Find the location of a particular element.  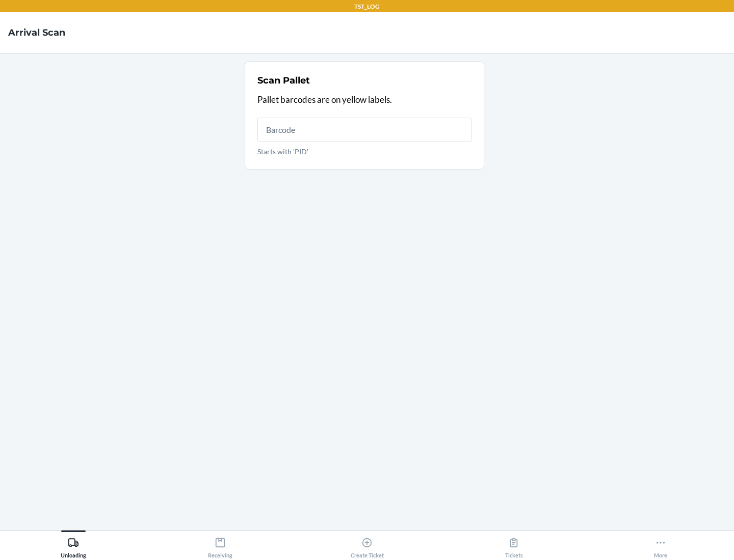

button: Receiving is located at coordinates (220, 545).